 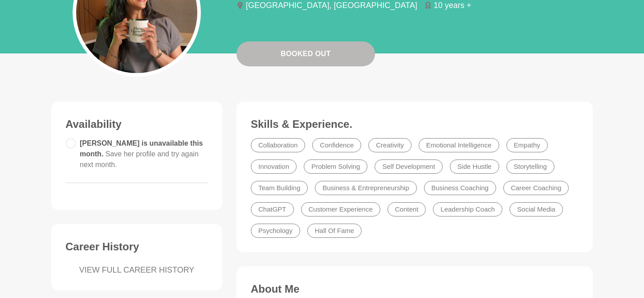 What do you see at coordinates (139, 159) in the screenshot?
I see `span: Save her profile and try again next month.` at bounding box center [139, 159].